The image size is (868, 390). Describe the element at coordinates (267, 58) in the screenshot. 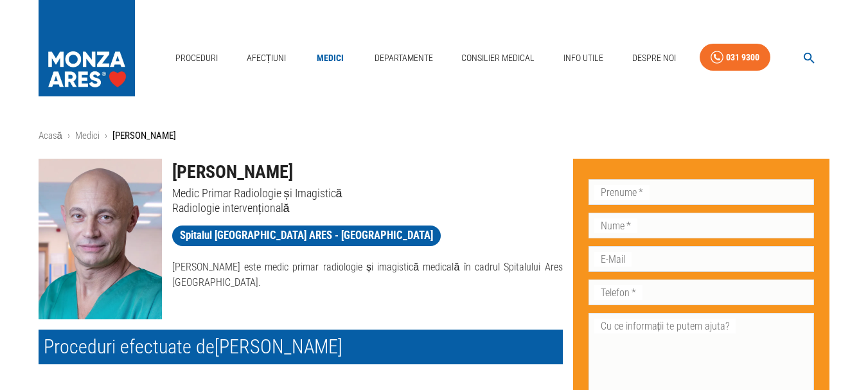

I see `a: Afecțiuni` at that location.